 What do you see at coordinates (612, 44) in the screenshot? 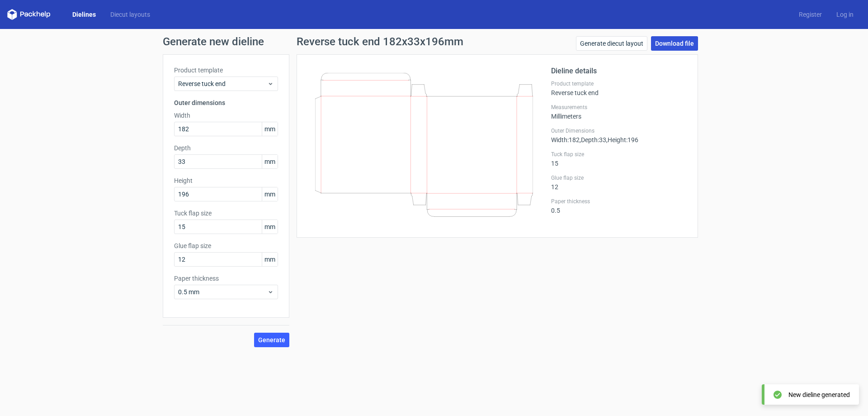
I see `a: Generate diecut layout` at bounding box center [612, 44].